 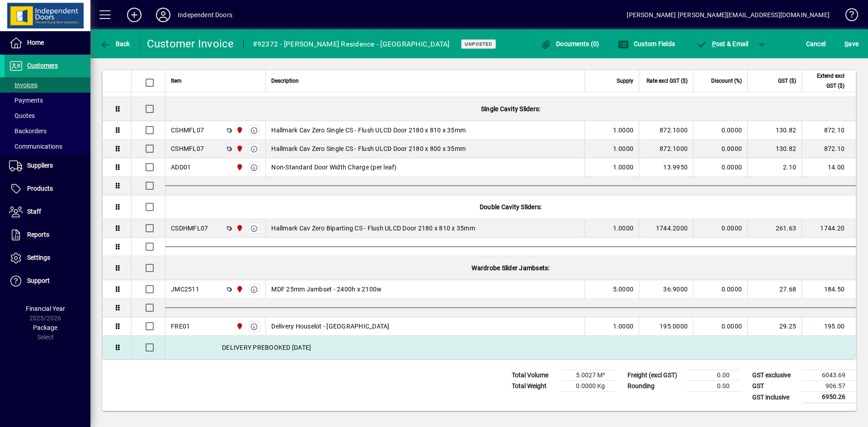 What do you see at coordinates (816, 44) in the screenshot?
I see `span: Cancel` at bounding box center [816, 44].